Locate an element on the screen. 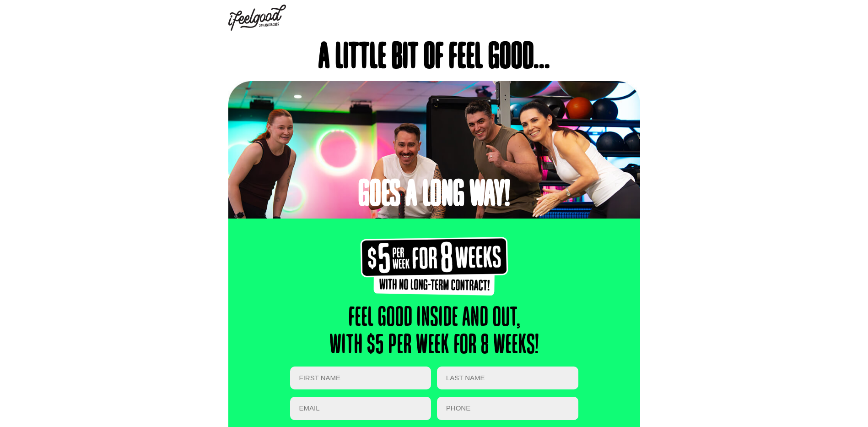 This screenshot has width=868, height=427. input: FIRST NAME is located at coordinates (360, 378).